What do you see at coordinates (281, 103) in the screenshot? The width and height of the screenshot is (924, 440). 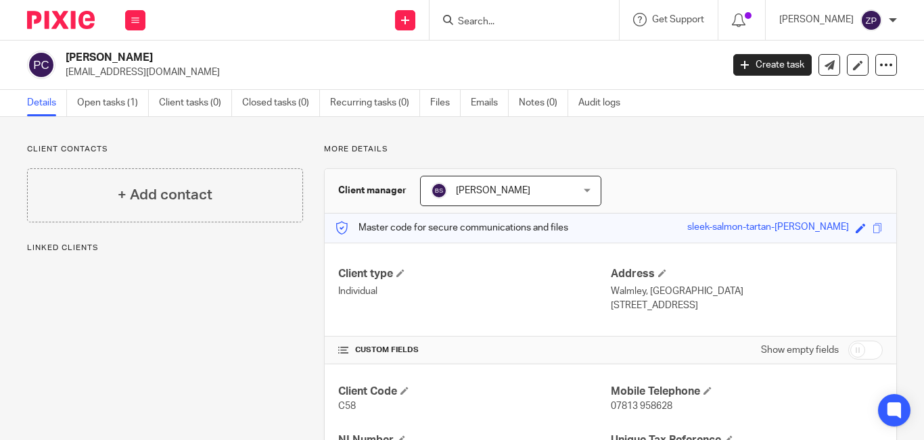 I see `a: Closed tasks (0)` at bounding box center [281, 103].